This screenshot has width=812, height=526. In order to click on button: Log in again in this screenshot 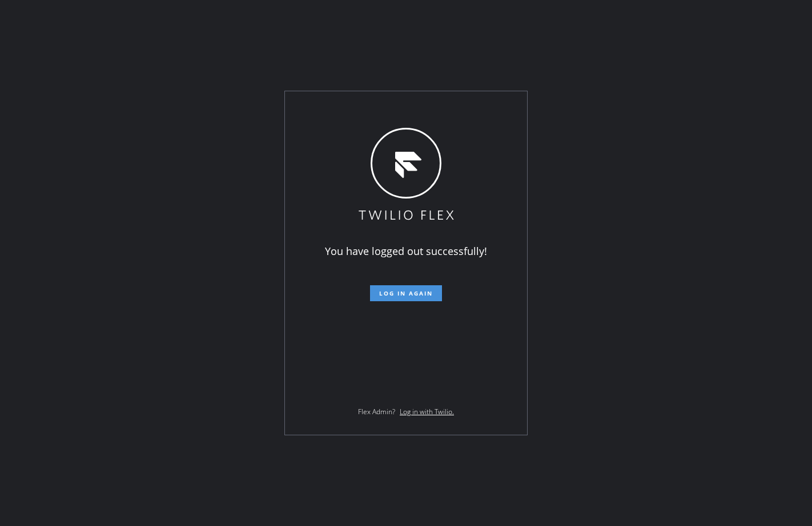, I will do `click(406, 293)`.